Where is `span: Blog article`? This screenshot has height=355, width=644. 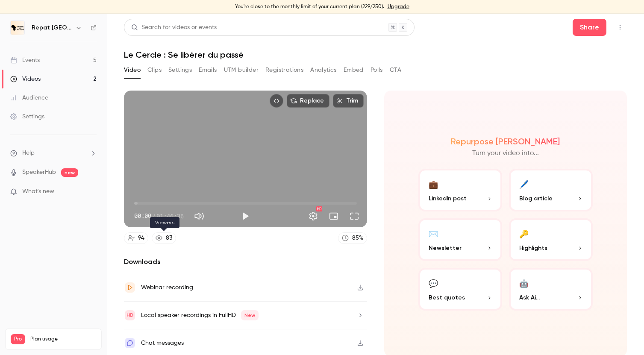
span: Blog article is located at coordinates (536, 198).